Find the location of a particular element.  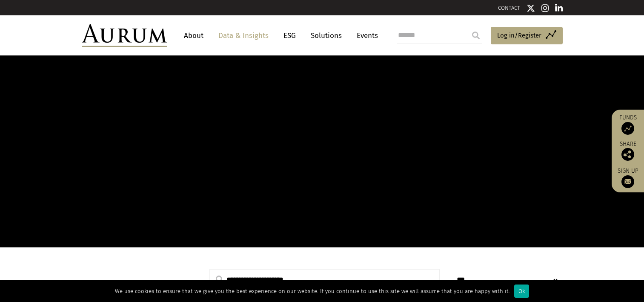

input: Submit is located at coordinates (476, 35).